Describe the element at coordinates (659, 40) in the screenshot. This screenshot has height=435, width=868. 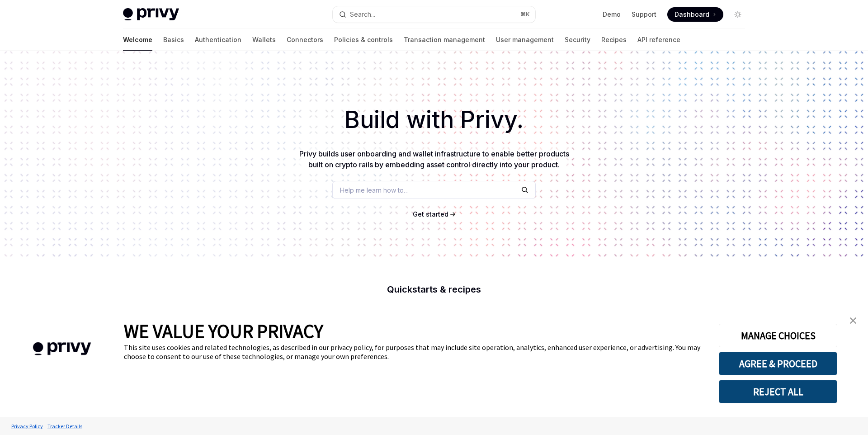
I see `a: API reference` at that location.